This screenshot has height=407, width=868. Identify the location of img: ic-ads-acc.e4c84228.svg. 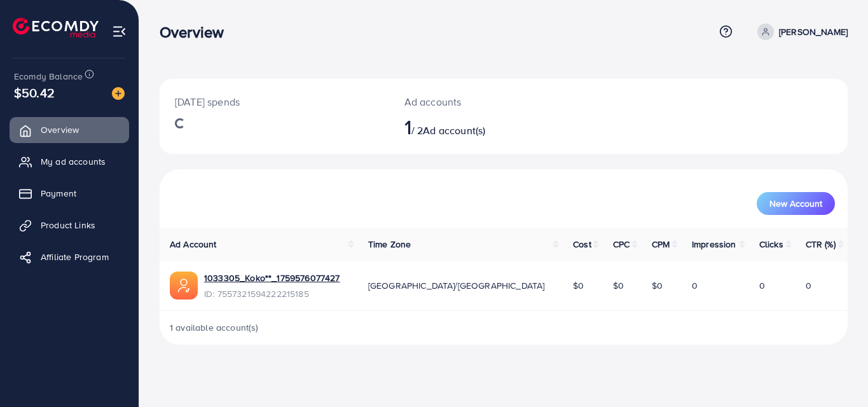
(184, 286).